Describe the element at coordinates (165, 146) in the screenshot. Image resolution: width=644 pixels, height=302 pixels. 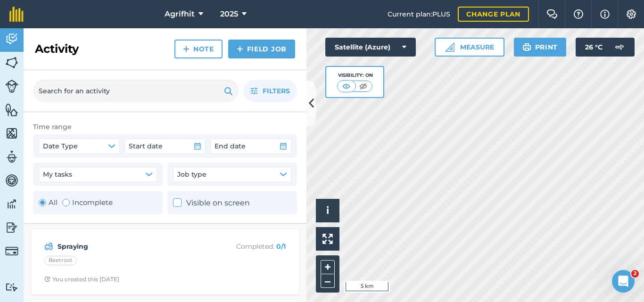
I see `button: Start date` at that location.